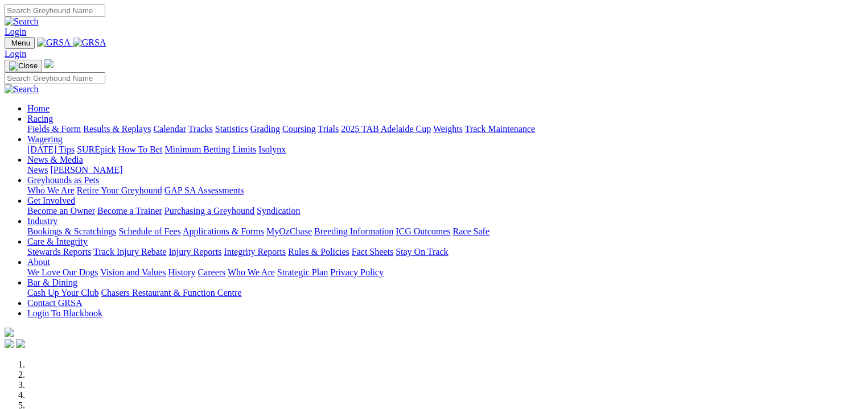  What do you see at coordinates (445, 273) in the screenshot?
I see `div: About` at bounding box center [445, 273].